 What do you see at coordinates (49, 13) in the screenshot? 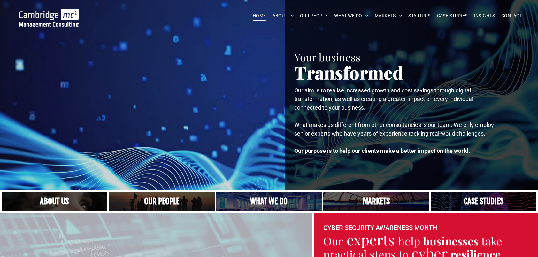
I see `a: Your Business Transformed | Cambridge Management Consulting` at bounding box center [49, 13].